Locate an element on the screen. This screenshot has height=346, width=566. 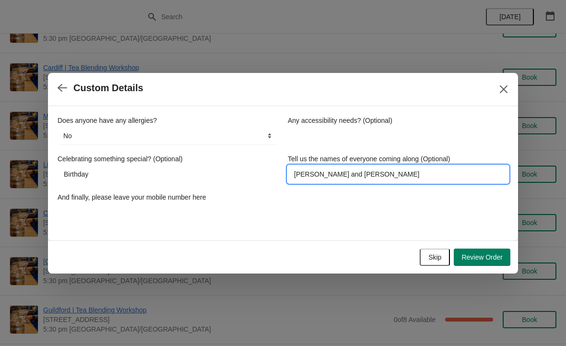
label: Tell us the names of everyone coming along (Optional) is located at coordinates (369, 159).